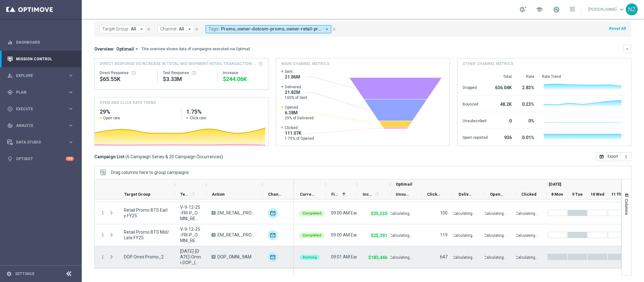 Image resolution: width=644 pixels, height=282 pixels. Describe the element at coordinates (378, 213) in the screenshot. I see `p: $35,220` at that location.